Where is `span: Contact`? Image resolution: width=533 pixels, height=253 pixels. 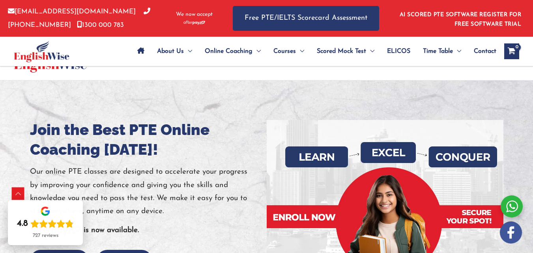 span: Contact is located at coordinates (485, 51).